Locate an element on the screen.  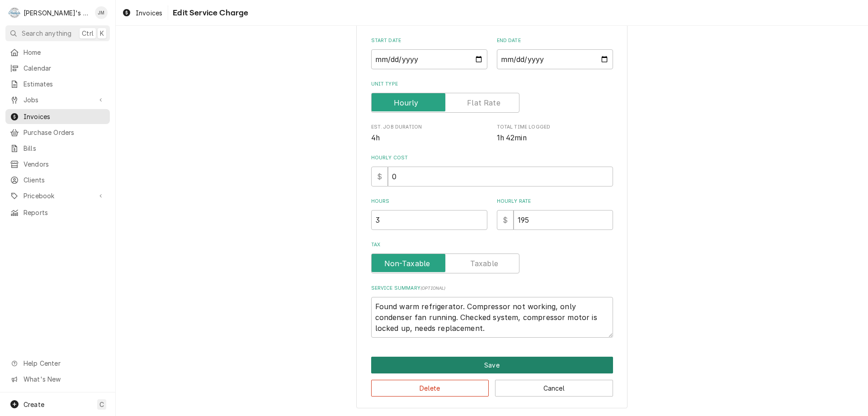
a: Clients is located at coordinates (57, 180).